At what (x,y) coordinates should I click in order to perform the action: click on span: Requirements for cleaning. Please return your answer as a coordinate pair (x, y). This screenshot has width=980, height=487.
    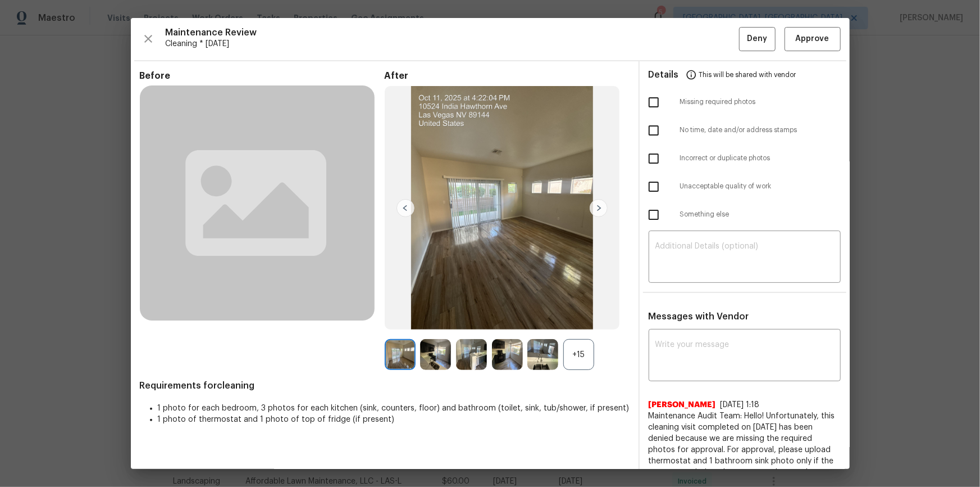
    Looking at the image, I should click on (385, 386).